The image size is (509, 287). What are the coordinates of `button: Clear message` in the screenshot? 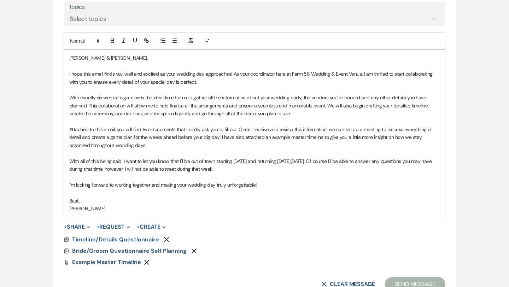 It's located at (348, 284).